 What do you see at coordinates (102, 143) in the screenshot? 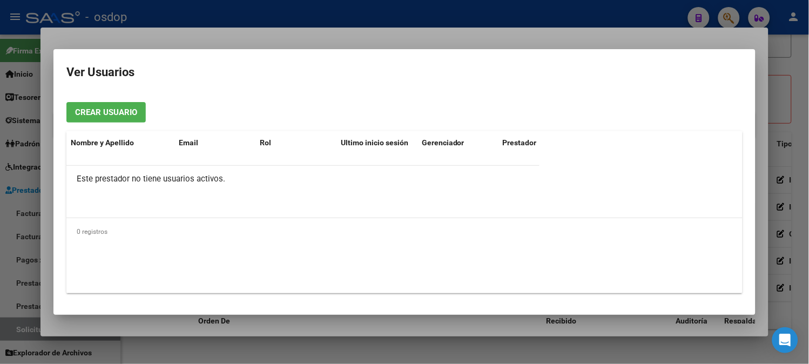
I see `span: Nombre y Apellido` at bounding box center [102, 143].